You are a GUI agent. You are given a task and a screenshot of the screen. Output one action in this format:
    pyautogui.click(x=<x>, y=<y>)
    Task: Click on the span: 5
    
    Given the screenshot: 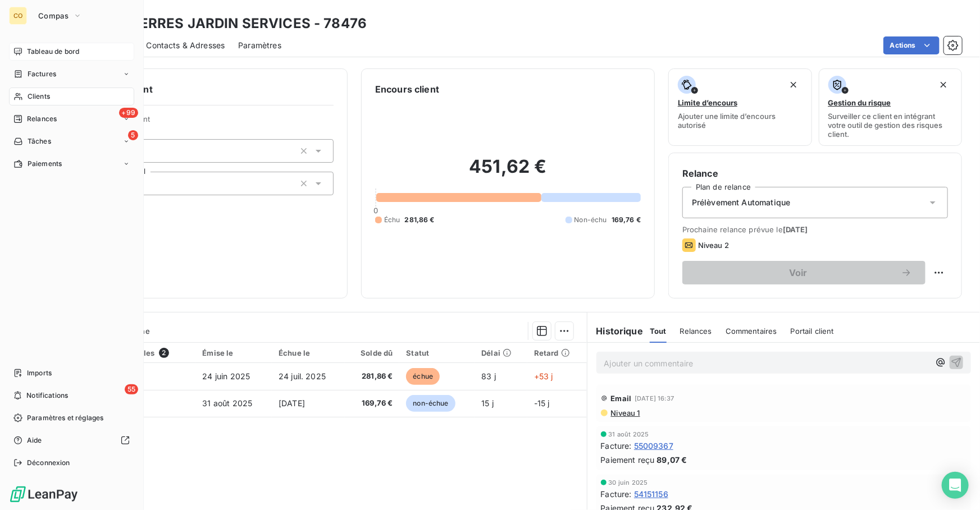 What is the action you would take?
    pyautogui.click(x=133, y=135)
    